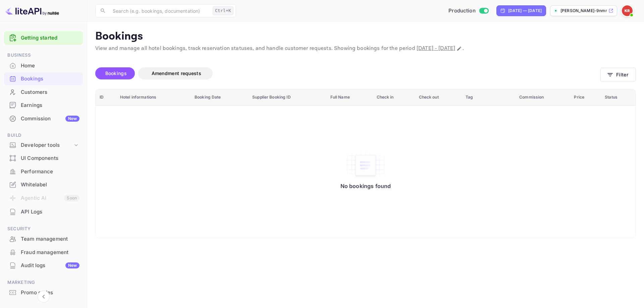 The image size is (644, 308). Describe the element at coordinates (459, 48) in the screenshot. I see `button: Change date range` at that location.